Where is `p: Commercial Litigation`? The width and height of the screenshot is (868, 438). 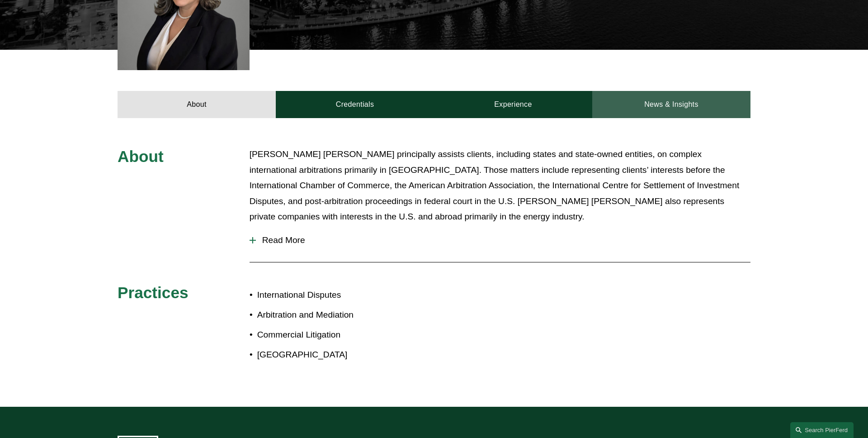 p: Commercial Litigation is located at coordinates (345, 335).